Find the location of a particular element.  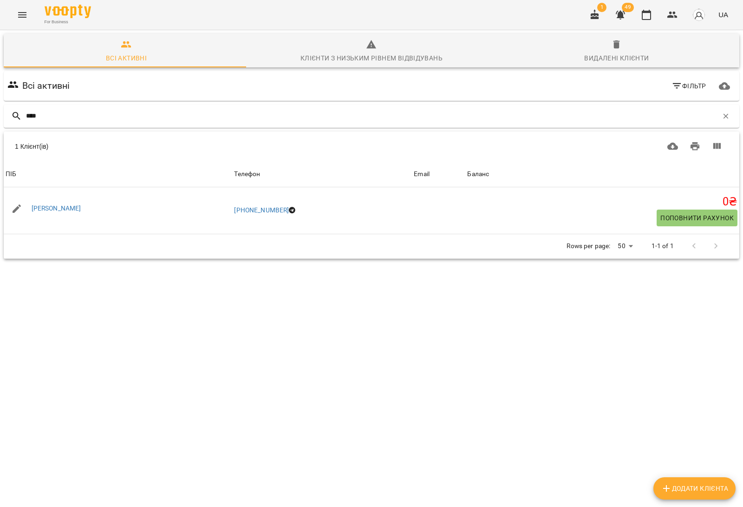

p: 1-1 of 1 is located at coordinates (663, 246).